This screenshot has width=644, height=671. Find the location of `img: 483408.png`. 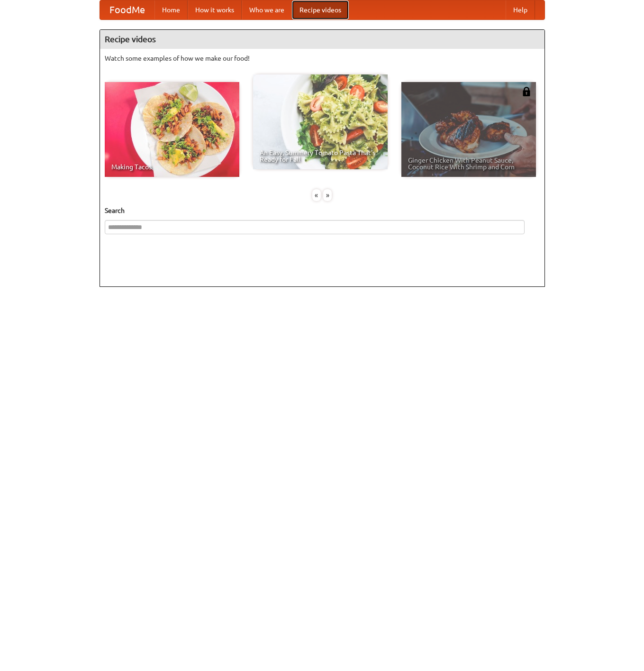

img: 483408.png is located at coordinates (527, 92).